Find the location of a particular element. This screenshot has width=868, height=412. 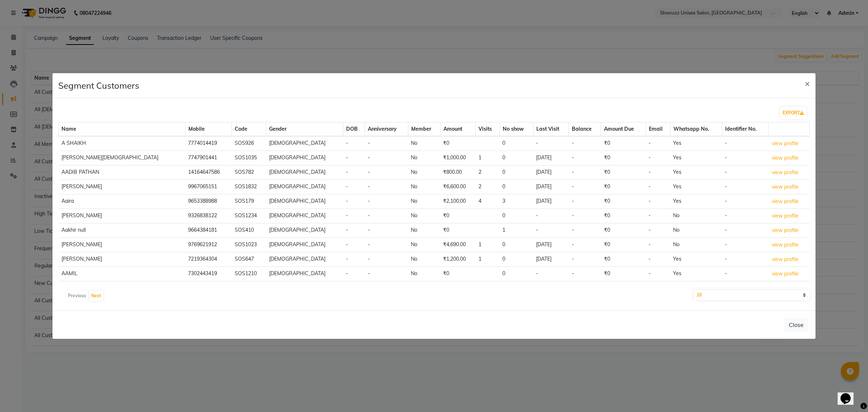

th: Whatsapp No. is located at coordinates (696, 129).